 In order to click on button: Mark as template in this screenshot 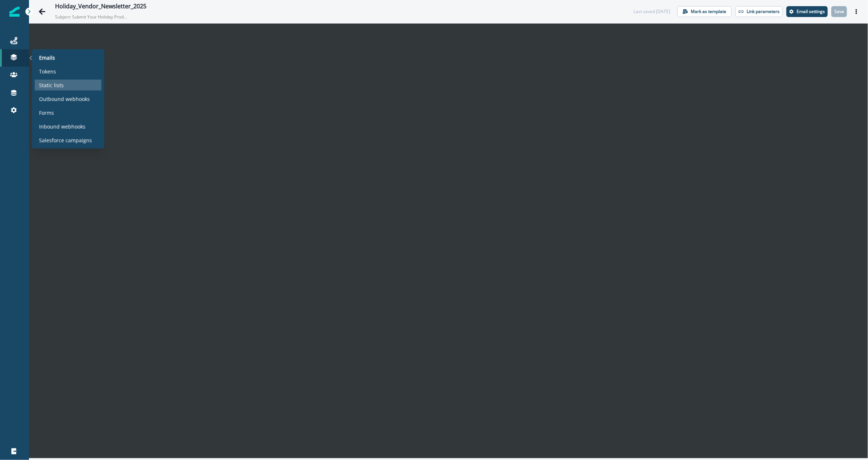, I will do `click(704, 11)`.